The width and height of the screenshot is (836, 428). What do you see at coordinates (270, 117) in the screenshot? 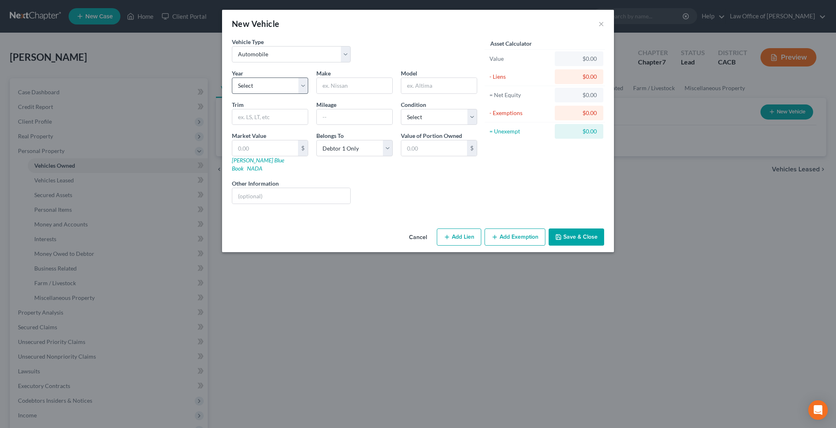
I see `input: ex. LS, LT, etc` at bounding box center [270, 117].